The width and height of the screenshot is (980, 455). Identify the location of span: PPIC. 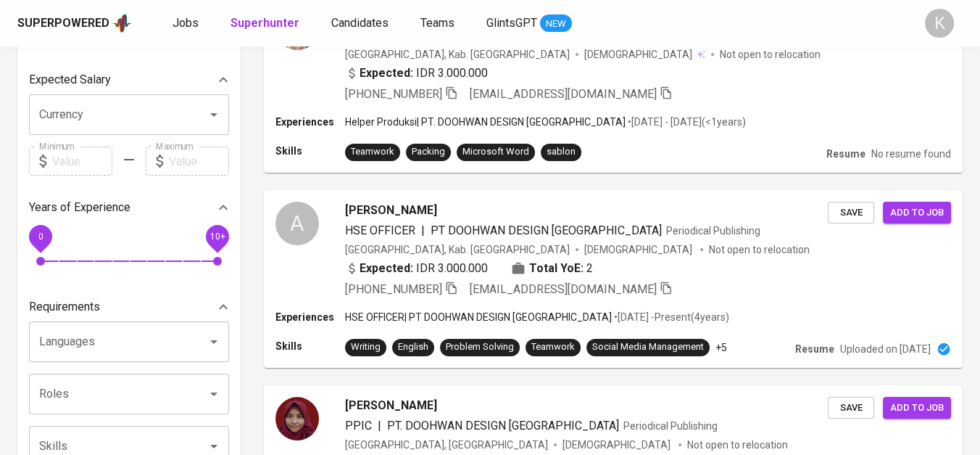
(358, 425).